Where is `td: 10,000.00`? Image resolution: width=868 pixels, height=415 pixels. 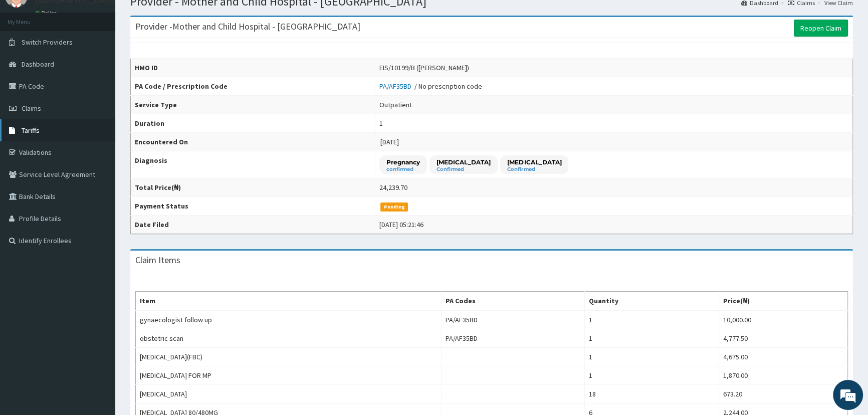 td: 10,000.00 is located at coordinates (783, 320).